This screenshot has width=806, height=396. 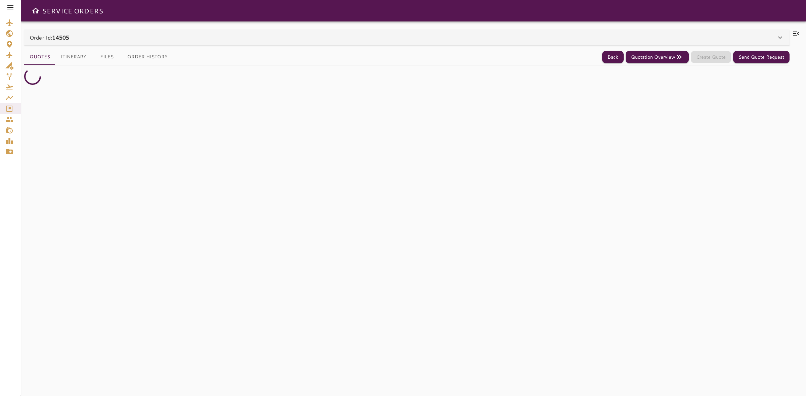 What do you see at coordinates (40, 57) in the screenshot?
I see `button: Quotes` at bounding box center [40, 57].